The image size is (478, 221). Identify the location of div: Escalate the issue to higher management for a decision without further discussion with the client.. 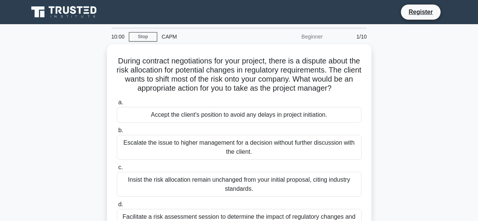
(239, 147).